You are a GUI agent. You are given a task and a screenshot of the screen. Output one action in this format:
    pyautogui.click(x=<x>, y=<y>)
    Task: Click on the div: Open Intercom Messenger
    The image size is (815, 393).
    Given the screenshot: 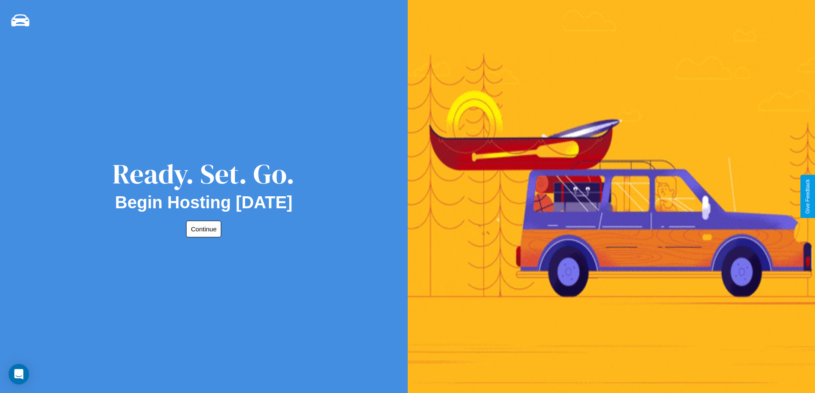 What is the action you would take?
    pyautogui.click(x=19, y=374)
    